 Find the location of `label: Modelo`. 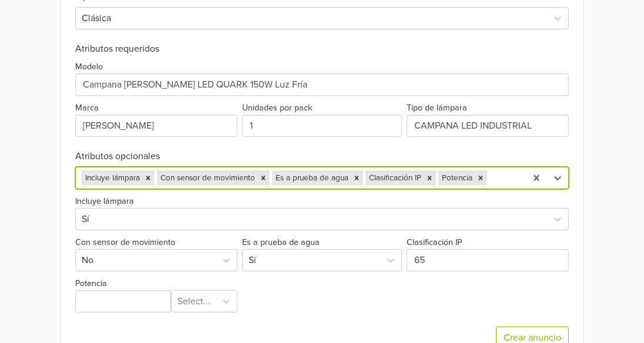

label: Modelo is located at coordinates (89, 67).